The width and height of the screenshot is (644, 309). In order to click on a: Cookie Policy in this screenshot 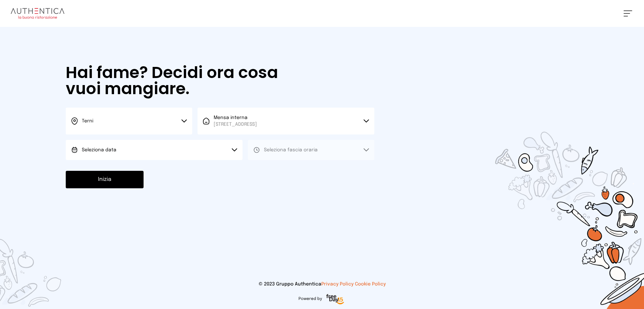, I will do `click(370, 284)`.